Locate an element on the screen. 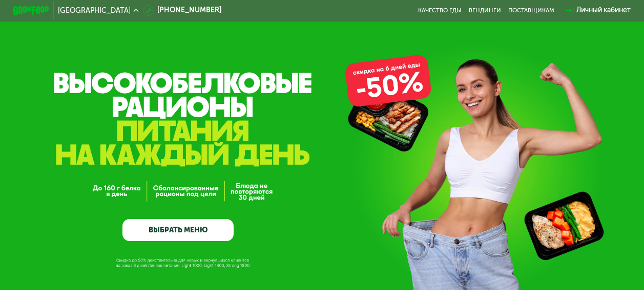  div: Личный кабинет is located at coordinates (603, 10).